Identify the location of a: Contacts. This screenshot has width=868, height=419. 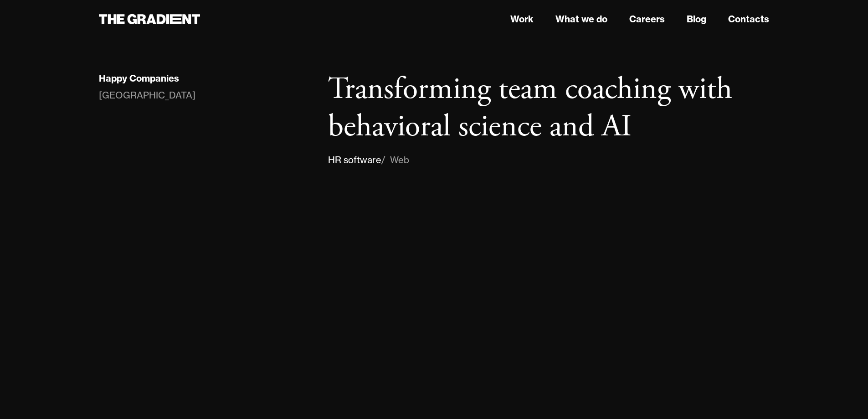
(749, 19).